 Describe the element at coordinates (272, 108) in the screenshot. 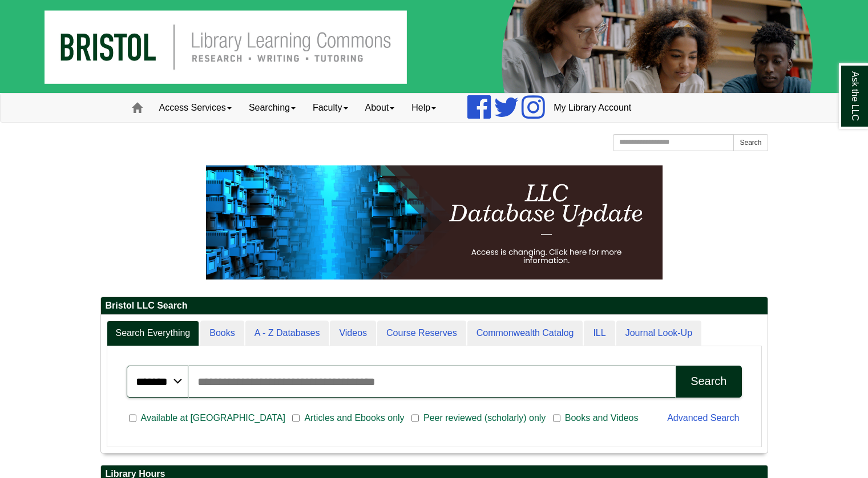

I see `a: Searching` at that location.